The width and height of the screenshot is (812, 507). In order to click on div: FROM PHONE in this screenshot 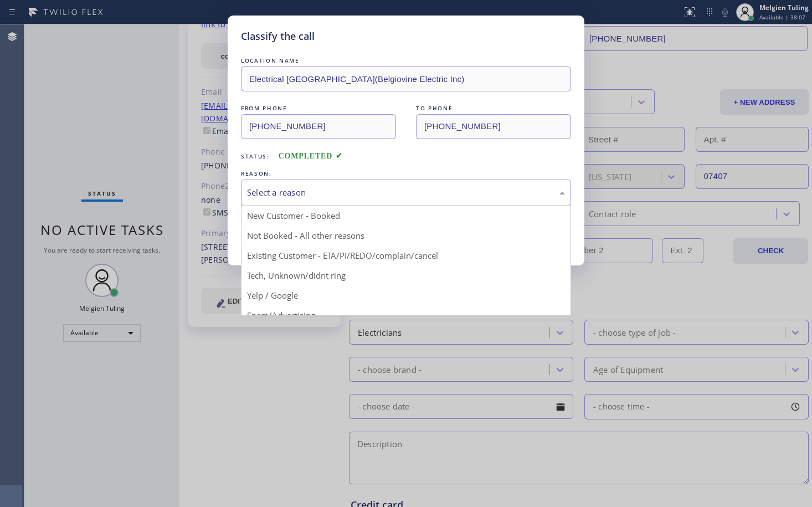, I will do `click(318, 108)`.